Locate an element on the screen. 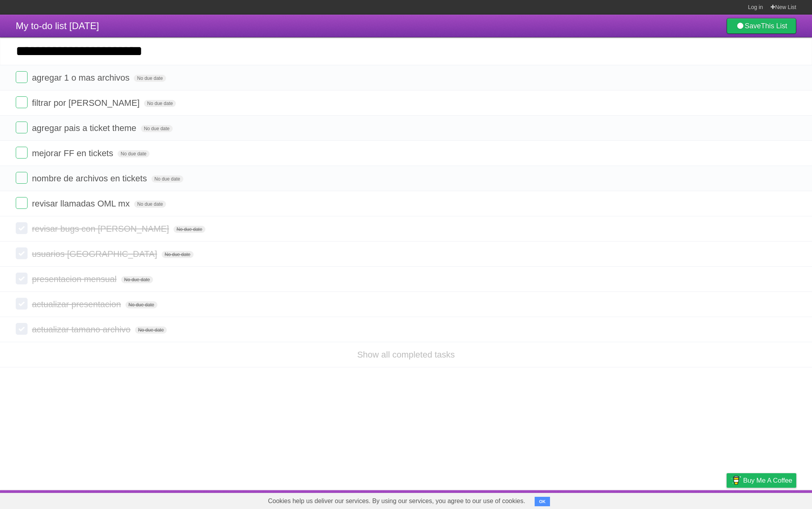 The image size is (812, 509). span: actualizar presentacion is located at coordinates (77, 304).